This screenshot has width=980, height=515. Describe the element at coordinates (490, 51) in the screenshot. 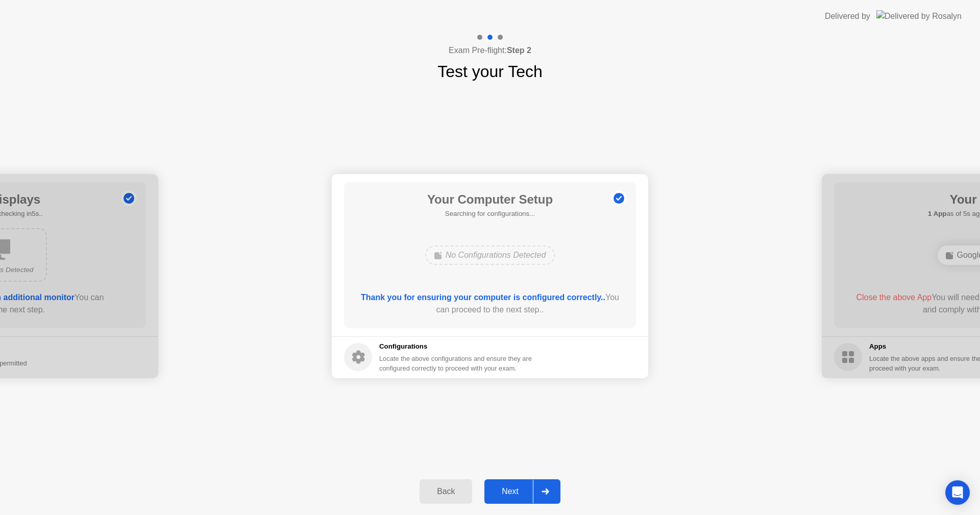

I see `h4: Exam Pre-flight:` at that location.